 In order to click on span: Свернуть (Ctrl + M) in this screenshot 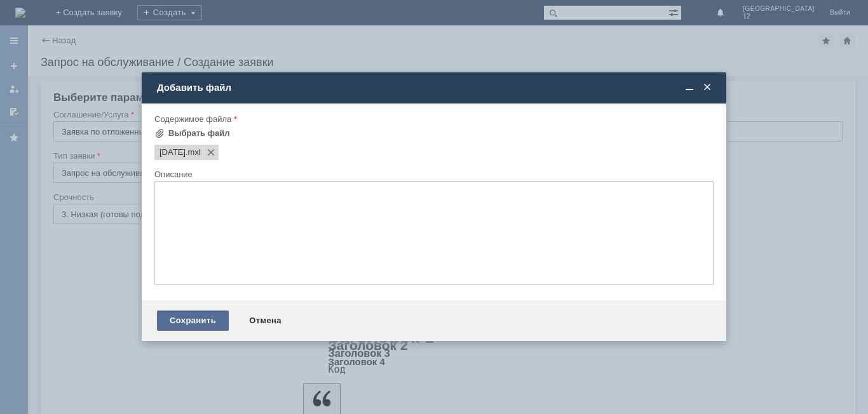, I will do `click(689, 88)`.